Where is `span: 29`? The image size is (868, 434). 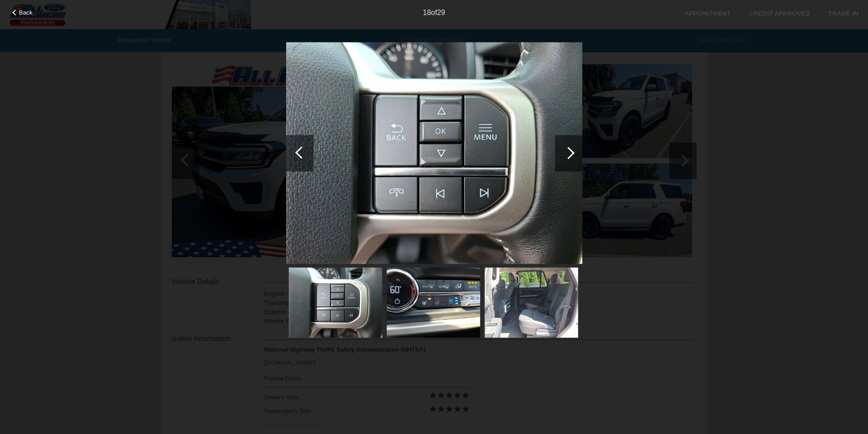
span: 29 is located at coordinates (441, 12).